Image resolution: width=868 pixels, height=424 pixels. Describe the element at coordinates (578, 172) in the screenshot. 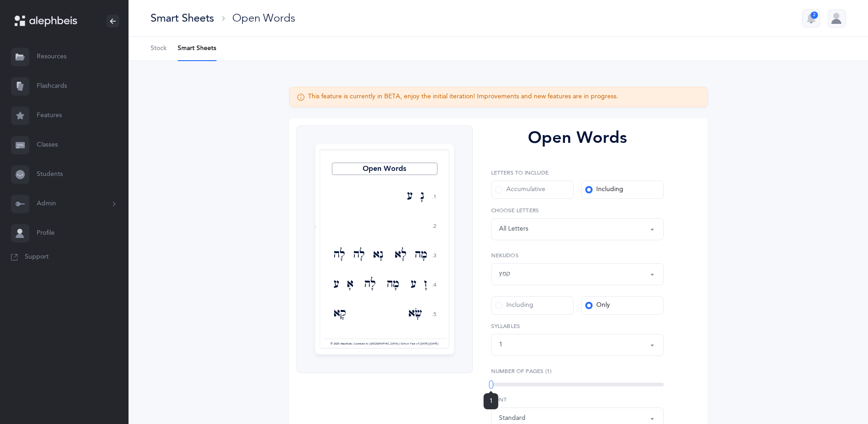

I see `label: Letters to include` at that location.